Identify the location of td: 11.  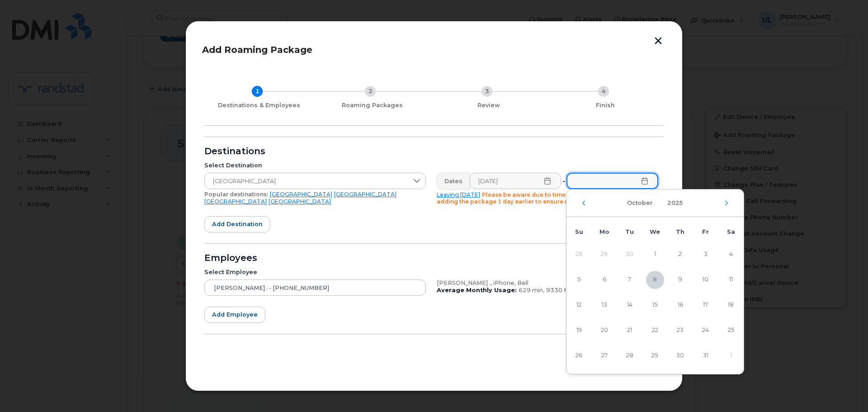
(730, 280).